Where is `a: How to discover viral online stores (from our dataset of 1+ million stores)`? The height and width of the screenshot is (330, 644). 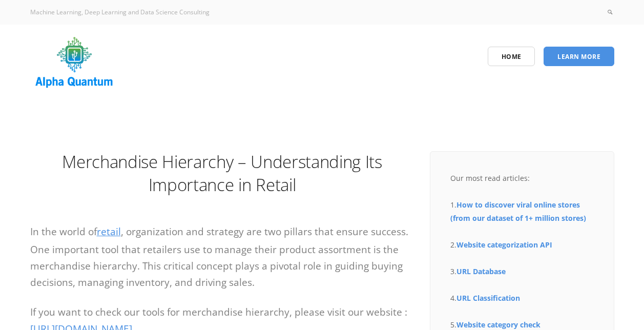
a: How to discover viral online stores (from our dataset of 1+ million stores) is located at coordinates (518, 211).